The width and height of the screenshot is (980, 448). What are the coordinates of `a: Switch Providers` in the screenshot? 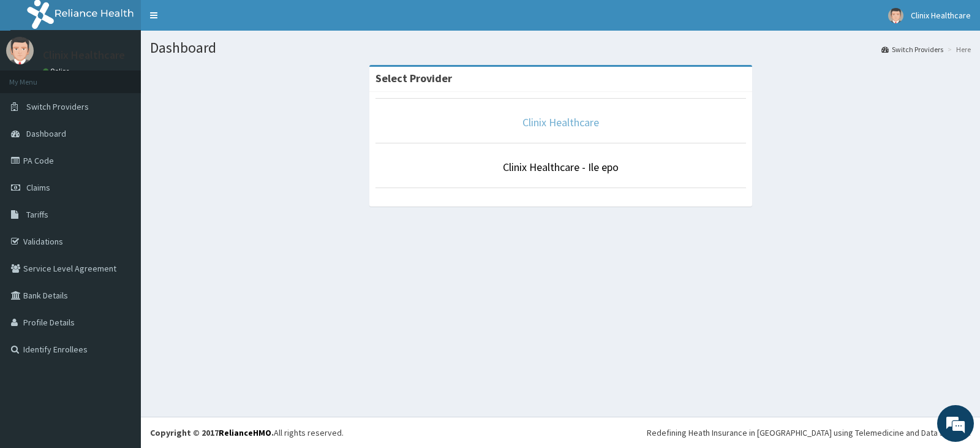 It's located at (912, 49).